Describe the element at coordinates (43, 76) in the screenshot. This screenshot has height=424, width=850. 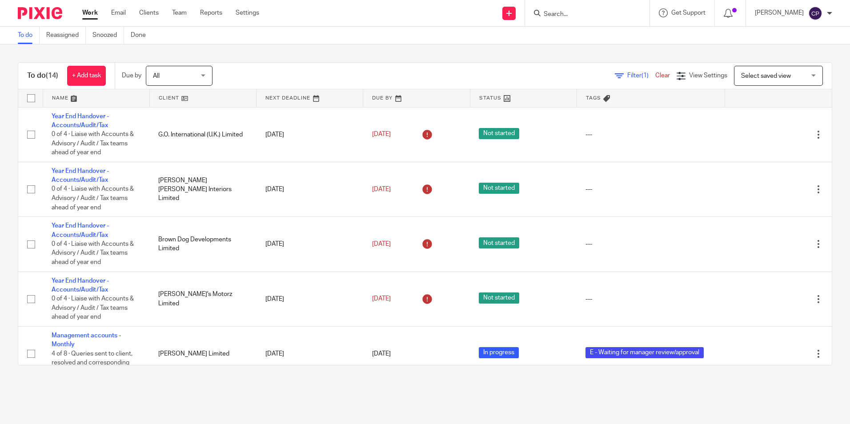
I see `h1: To do` at that location.